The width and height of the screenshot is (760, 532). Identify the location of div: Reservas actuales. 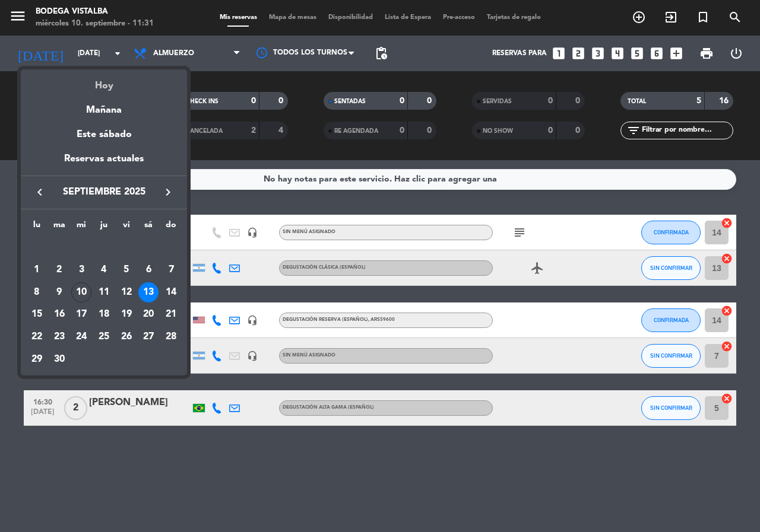
(104, 163).